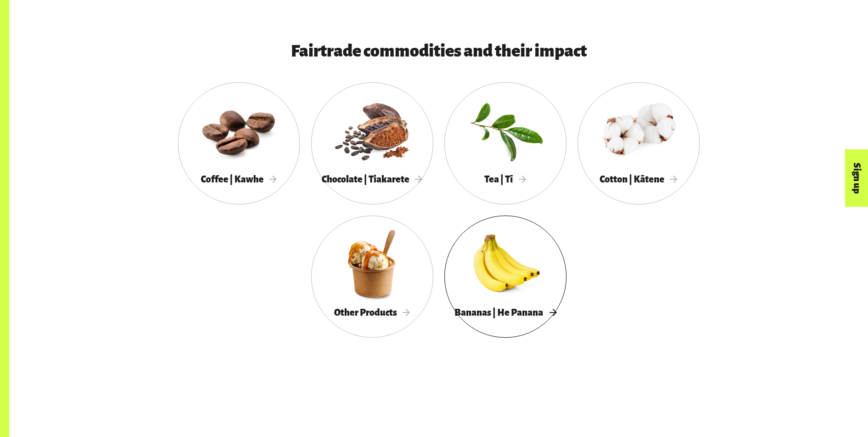 The width and height of the screenshot is (868, 437). I want to click on span: Cotton | Kātene, so click(639, 179).